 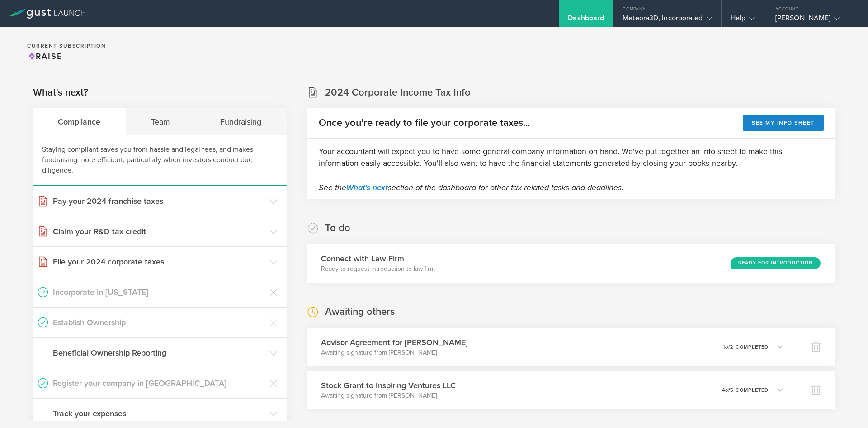 What do you see at coordinates (159, 232) in the screenshot?
I see `h3: Claim your R&D tax credit` at bounding box center [159, 232].